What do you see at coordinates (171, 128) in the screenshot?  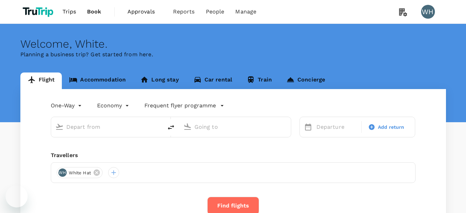 I see `button: delete` at bounding box center [171, 128].